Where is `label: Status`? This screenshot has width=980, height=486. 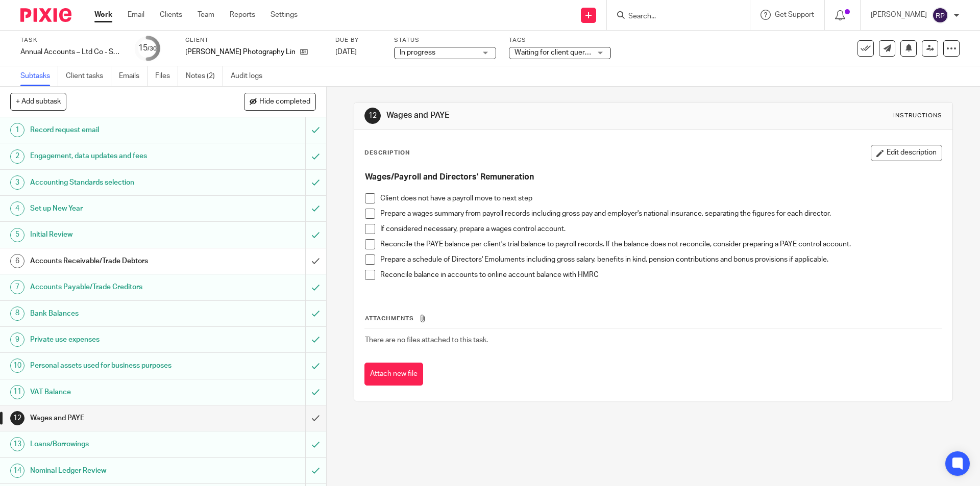 label: Status is located at coordinates (445, 40).